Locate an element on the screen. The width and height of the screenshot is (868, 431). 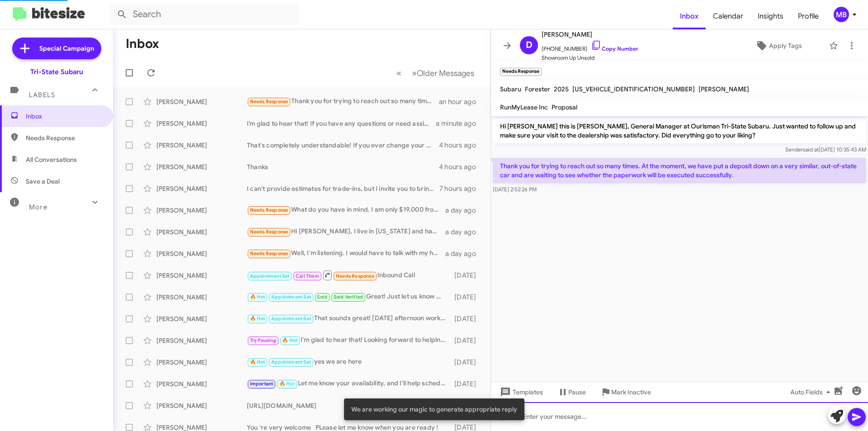
span: Call Them is located at coordinates (307, 276).